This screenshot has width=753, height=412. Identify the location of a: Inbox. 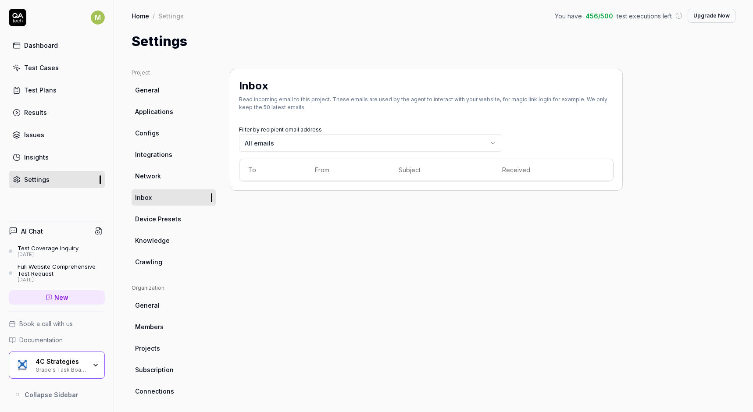
(174, 197).